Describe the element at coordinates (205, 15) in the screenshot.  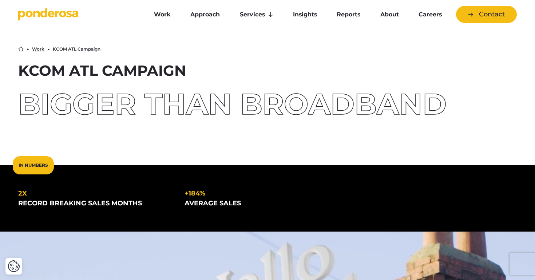
I see `a: Approach` at that location.